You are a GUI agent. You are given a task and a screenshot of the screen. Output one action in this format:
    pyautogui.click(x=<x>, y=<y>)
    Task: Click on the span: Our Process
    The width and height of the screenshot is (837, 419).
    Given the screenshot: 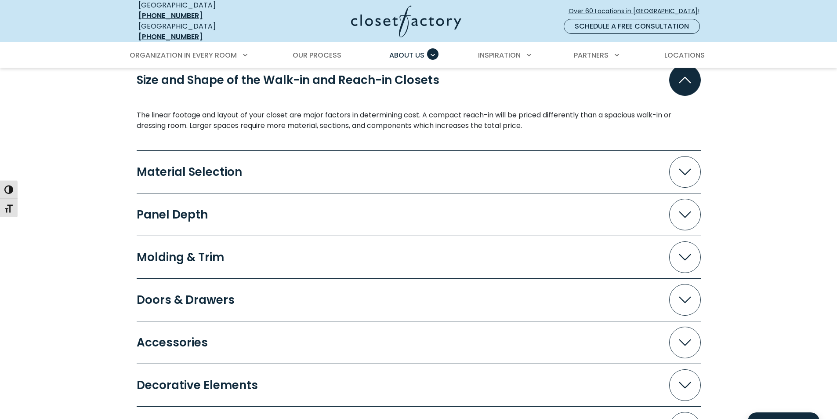 What is the action you would take?
    pyautogui.click(x=317, y=55)
    